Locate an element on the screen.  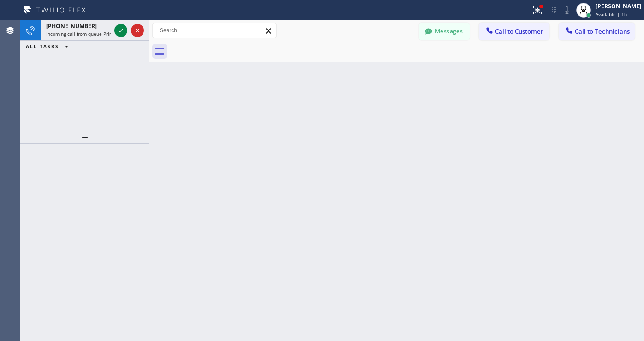
button: ALL TASKS is located at coordinates (49, 46).